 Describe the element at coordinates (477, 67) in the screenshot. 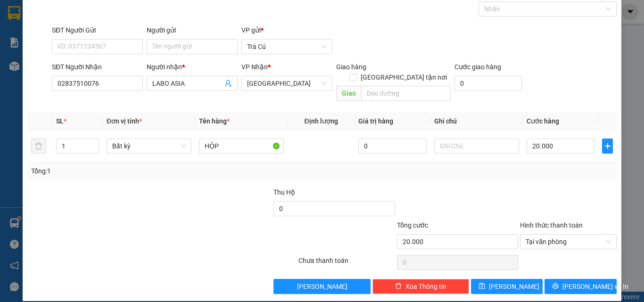

I see `label: Cước giao hàng` at that location.